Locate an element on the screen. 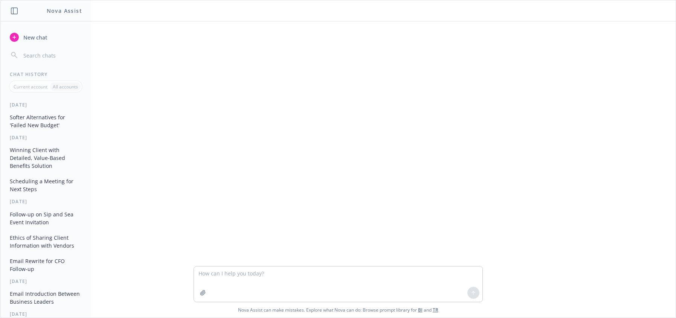  p: Current account is located at coordinates (31, 87).